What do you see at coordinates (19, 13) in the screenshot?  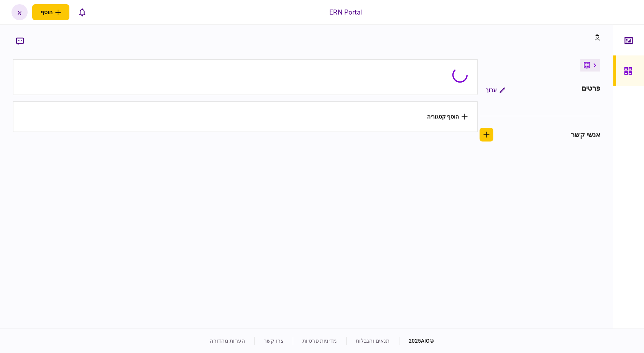 I see `div: א` at bounding box center [19, 13].